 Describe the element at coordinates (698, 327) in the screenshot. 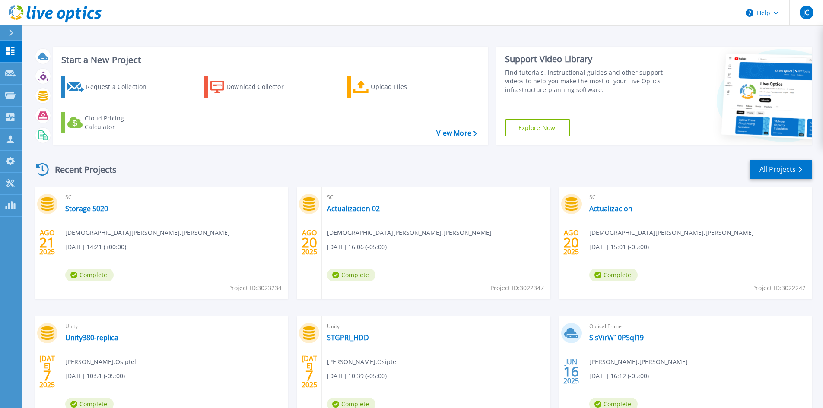

I see `span: Optical Prime` at that location.